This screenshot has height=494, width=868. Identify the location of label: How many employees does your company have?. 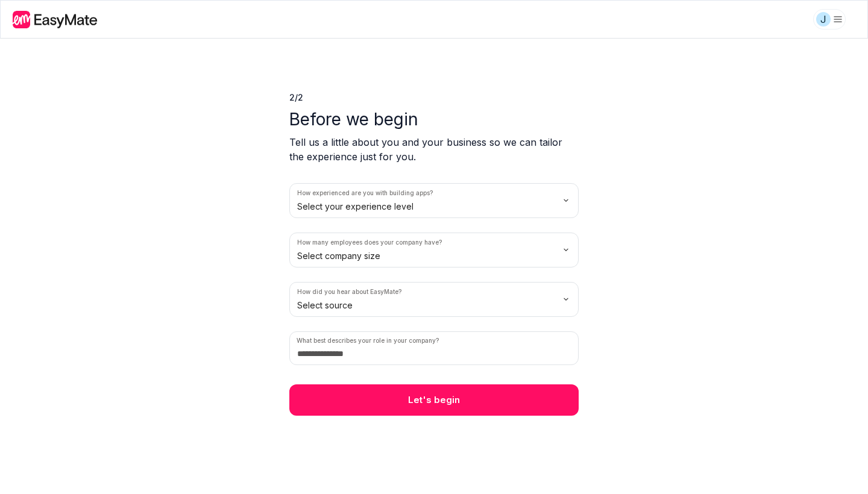
(370, 242).